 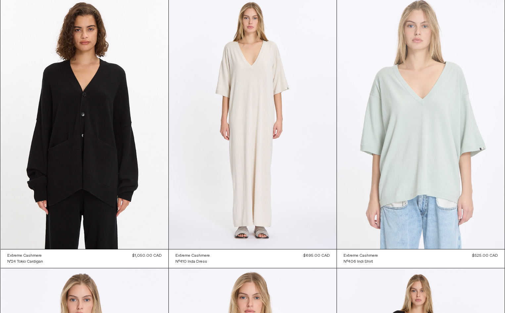 I want to click on div: $1,050.00 CAD, so click(x=147, y=255).